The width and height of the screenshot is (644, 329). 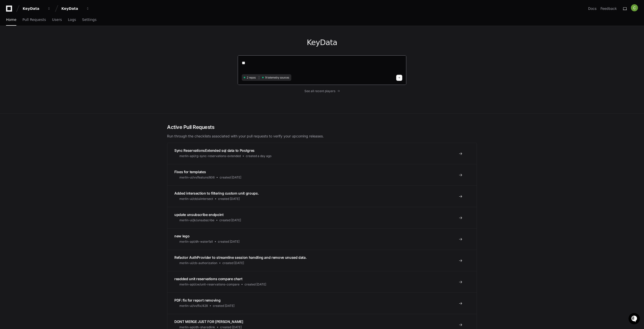 What do you see at coordinates (34, 20) in the screenshot?
I see `a: Pull Requests` at bounding box center [34, 20].